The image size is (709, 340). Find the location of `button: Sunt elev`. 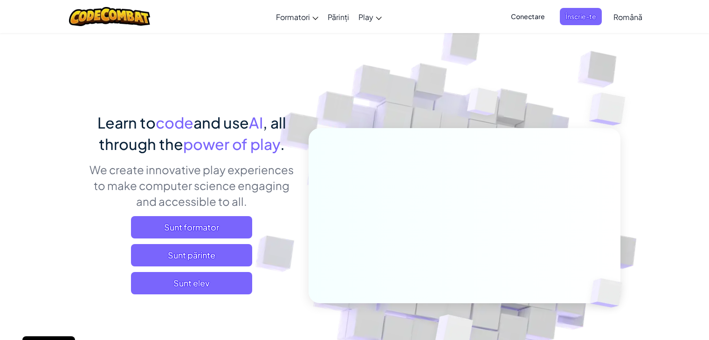

button: Sunt elev is located at coordinates (192, 283).